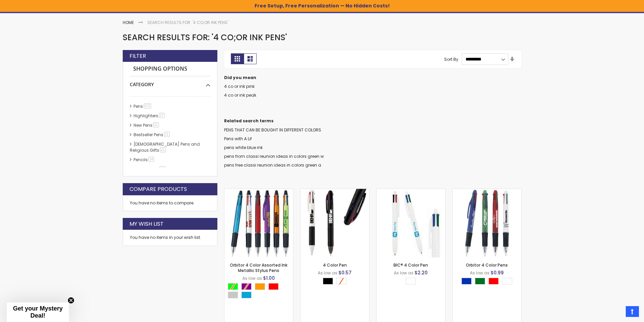 This screenshot has width=644, height=322. I want to click on a: pens free classi reunion ideas in colors green a, so click(272, 165).